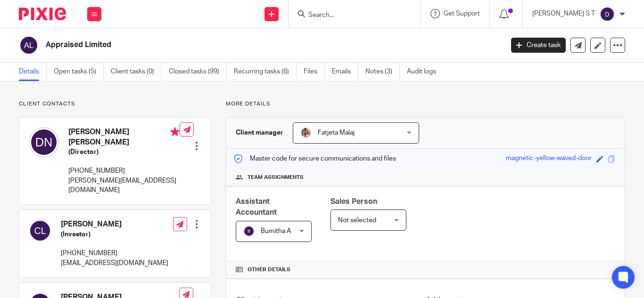 The width and height of the screenshot is (644, 298). Describe the element at coordinates (124, 152) in the screenshot. I see `h5: (Director)` at that location.